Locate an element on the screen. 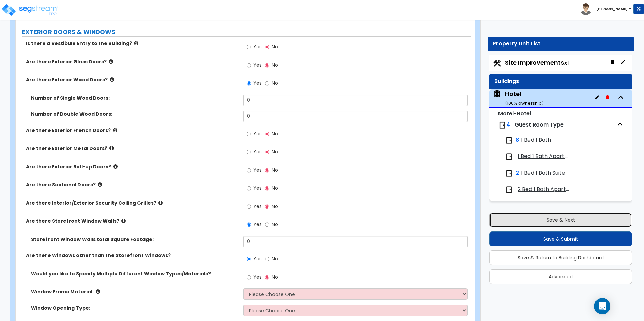  div: Property Unit List is located at coordinates (560, 44).